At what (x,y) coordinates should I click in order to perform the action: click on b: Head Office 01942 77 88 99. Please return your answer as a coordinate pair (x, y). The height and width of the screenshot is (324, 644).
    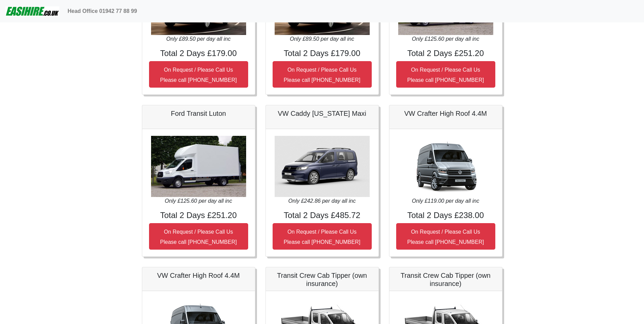
    Looking at the image, I should click on (102, 11).